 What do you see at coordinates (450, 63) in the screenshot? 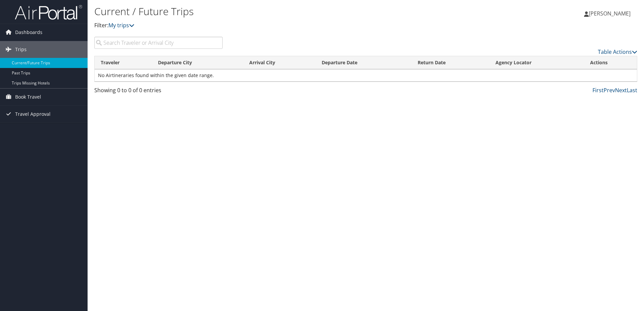
I see `th: Return Date: activate to sort column ascending` at bounding box center [450, 63].